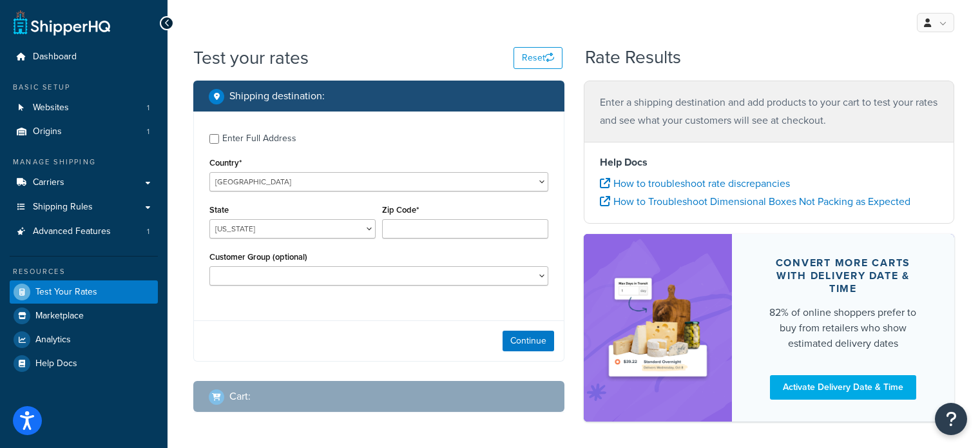 This screenshot has width=980, height=448. Describe the element at coordinates (240, 396) in the screenshot. I see `h2: Cart :` at that location.